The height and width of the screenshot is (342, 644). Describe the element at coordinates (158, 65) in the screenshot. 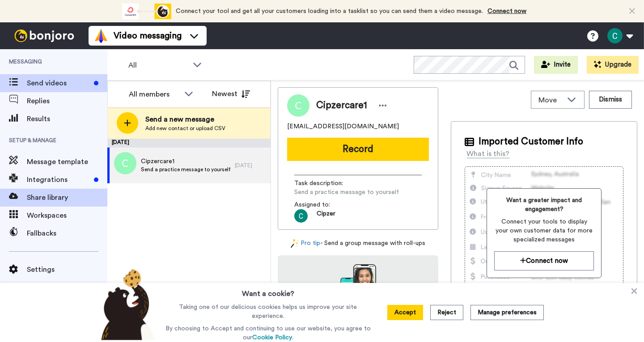

I see `span: All` at that location.